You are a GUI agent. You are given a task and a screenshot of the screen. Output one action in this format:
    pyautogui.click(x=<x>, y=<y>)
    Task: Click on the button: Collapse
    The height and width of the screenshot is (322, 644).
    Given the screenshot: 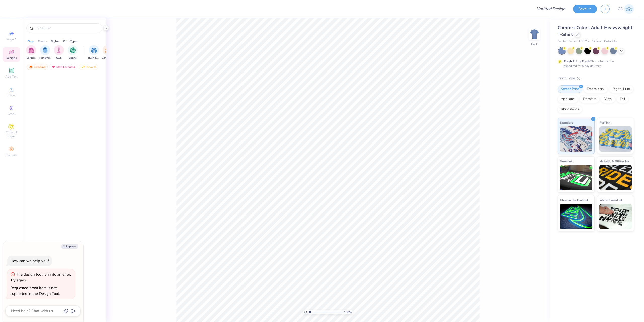 What is the action you would take?
    pyautogui.click(x=70, y=246)
    